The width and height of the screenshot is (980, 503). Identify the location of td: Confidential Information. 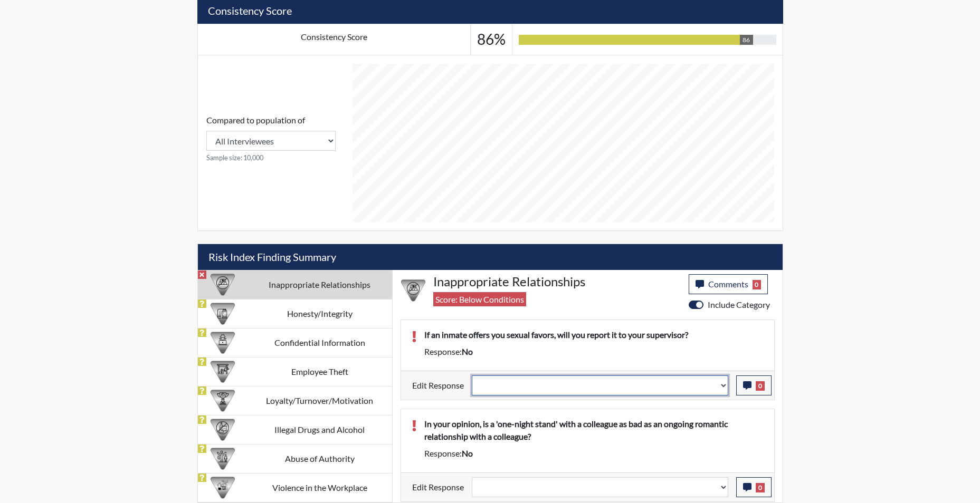
(320, 342).